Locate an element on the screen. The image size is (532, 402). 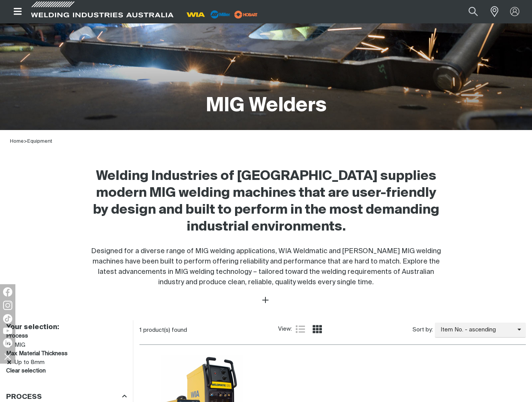
h1: MIG Welders is located at coordinates (266, 106).